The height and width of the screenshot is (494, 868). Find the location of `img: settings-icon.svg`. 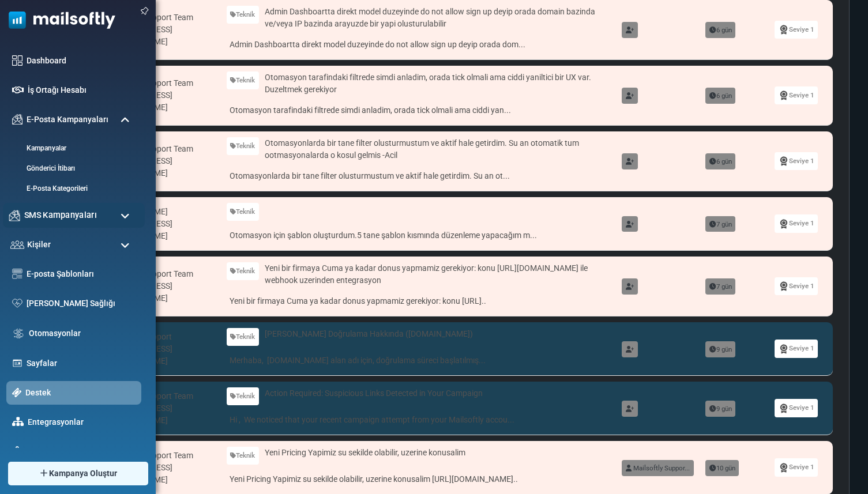

img: settings-icon.svg is located at coordinates (17, 452).